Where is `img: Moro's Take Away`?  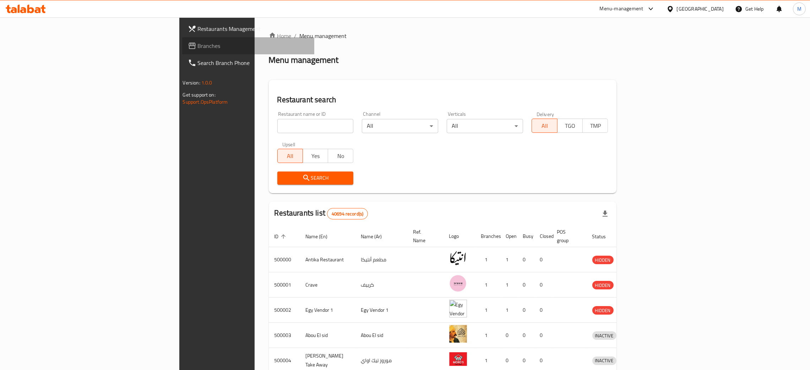
img: Moro's Take Away is located at coordinates (458, 359).